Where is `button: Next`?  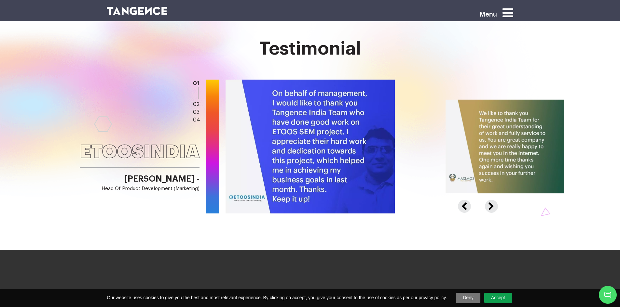 button: Next is located at coordinates (490, 203).